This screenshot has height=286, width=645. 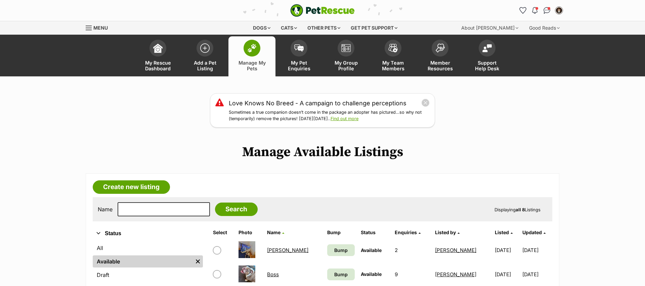 What do you see at coordinates (262, 28) in the screenshot?
I see `div: Dogs` at bounding box center [262, 28].